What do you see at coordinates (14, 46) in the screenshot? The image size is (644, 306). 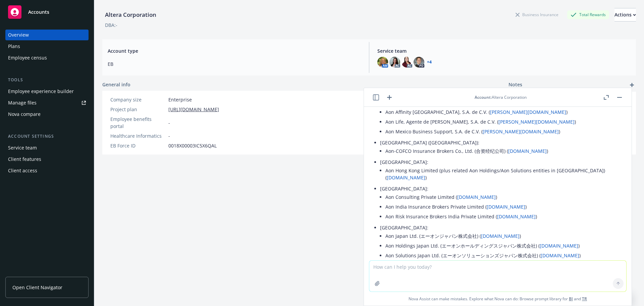 I see `div: Plans` at bounding box center [14, 46].